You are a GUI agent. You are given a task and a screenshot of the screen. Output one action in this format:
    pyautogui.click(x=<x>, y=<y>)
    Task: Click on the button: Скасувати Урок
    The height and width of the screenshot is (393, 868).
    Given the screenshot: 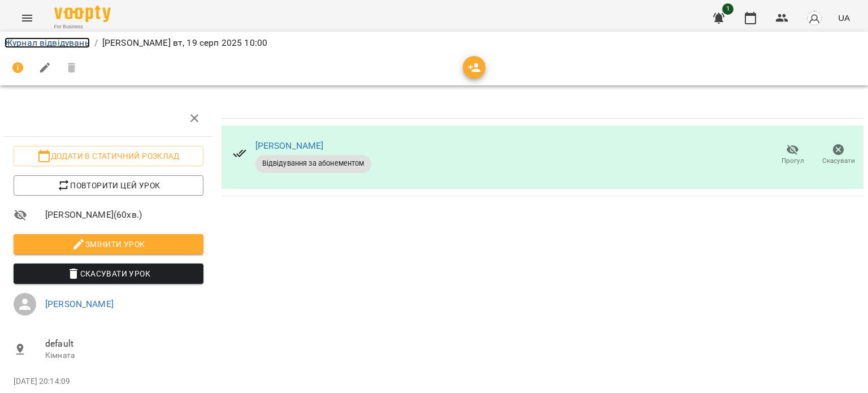 What is the action you would take?
    pyautogui.click(x=108, y=274)
    